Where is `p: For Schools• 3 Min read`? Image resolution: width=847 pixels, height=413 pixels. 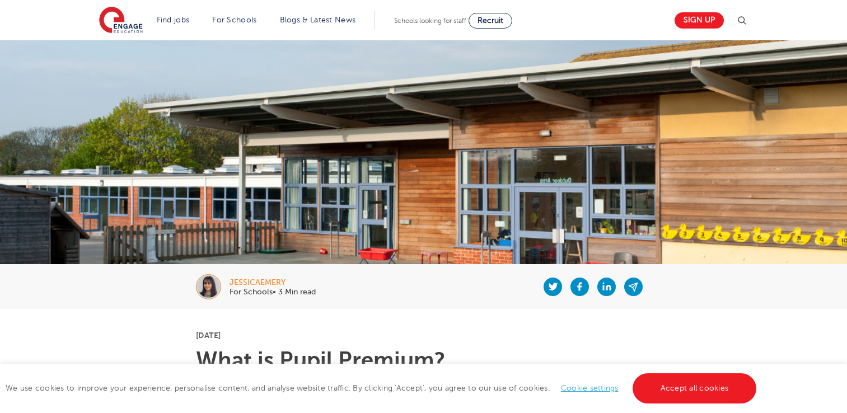
p: For Schools• 3 Min read is located at coordinates (273, 292).